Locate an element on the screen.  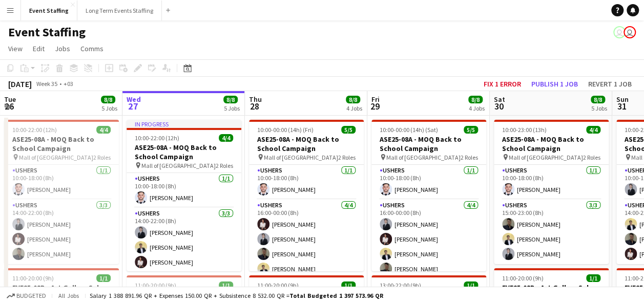
a: Comms is located at coordinates (92, 49).